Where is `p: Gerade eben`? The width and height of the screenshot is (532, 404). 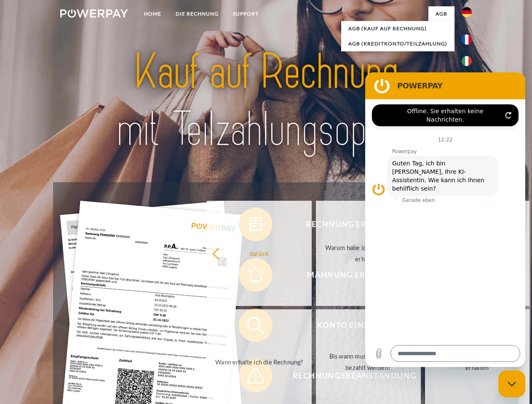
p: Gerade eben is located at coordinates (54, 128).